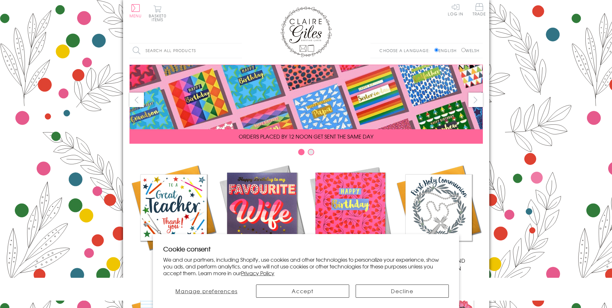 The image size is (612, 308). I want to click on button: Carousel Page 1 (Current Slide), so click(302, 152).